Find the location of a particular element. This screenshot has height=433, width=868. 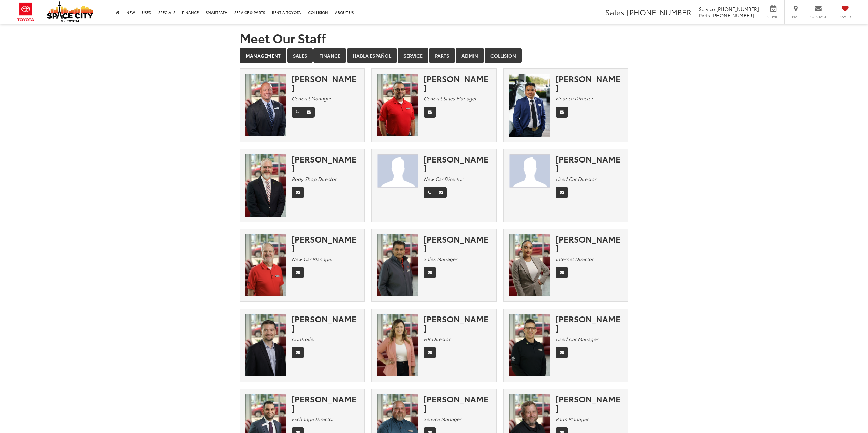

em: Used Car Director is located at coordinates (576, 179).